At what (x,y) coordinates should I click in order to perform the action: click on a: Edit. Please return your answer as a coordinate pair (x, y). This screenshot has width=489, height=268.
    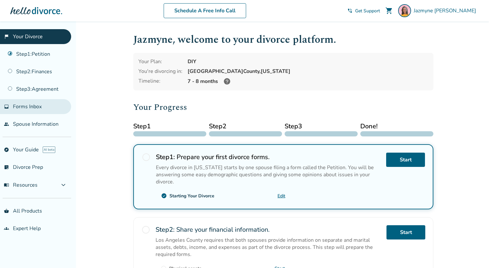
    Looking at the image, I should click on (281, 195).